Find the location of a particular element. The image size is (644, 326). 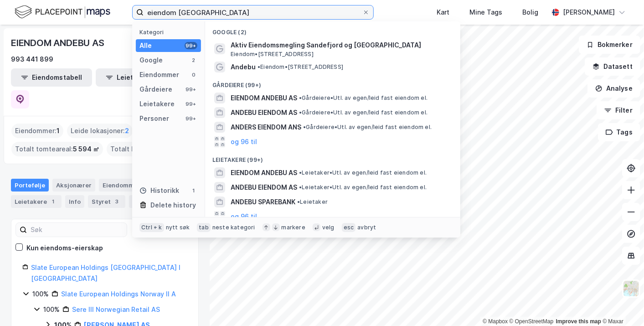

button: Bokmerker is located at coordinates (609, 45).